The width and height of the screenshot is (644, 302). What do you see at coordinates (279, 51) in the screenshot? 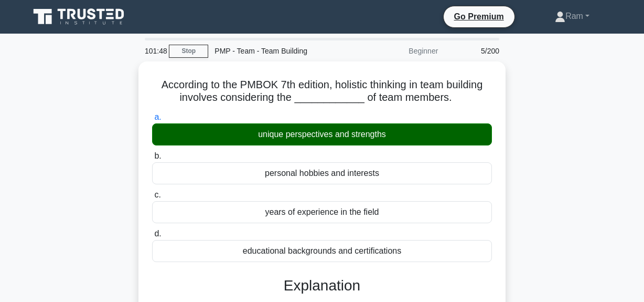
I see `div: PMP - Team - Team Building` at bounding box center [279, 51].